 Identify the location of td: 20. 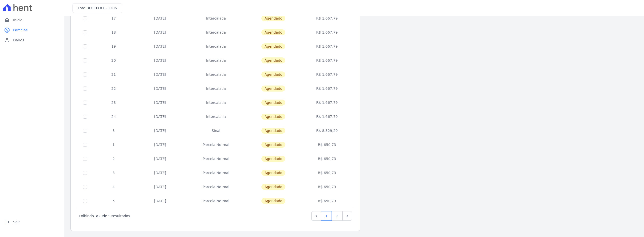
(114, 61).